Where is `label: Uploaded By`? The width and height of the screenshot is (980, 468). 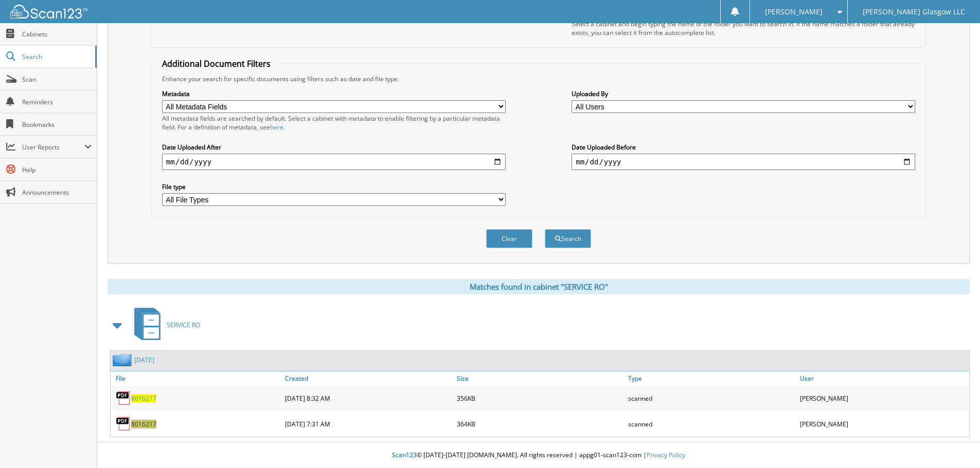 label: Uploaded By is located at coordinates (743, 94).